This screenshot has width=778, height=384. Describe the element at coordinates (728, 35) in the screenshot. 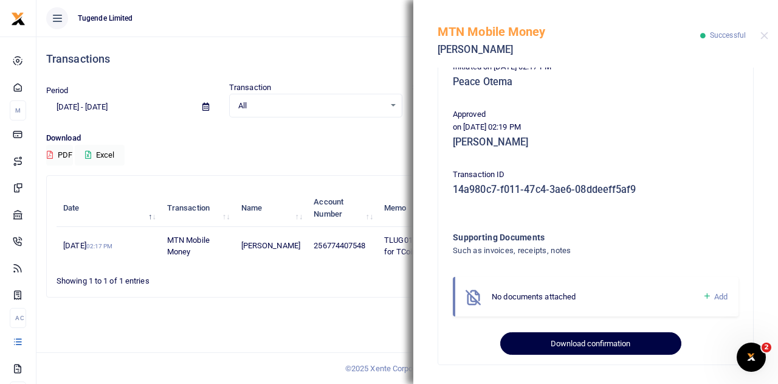

I see `span: Successful` at that location.